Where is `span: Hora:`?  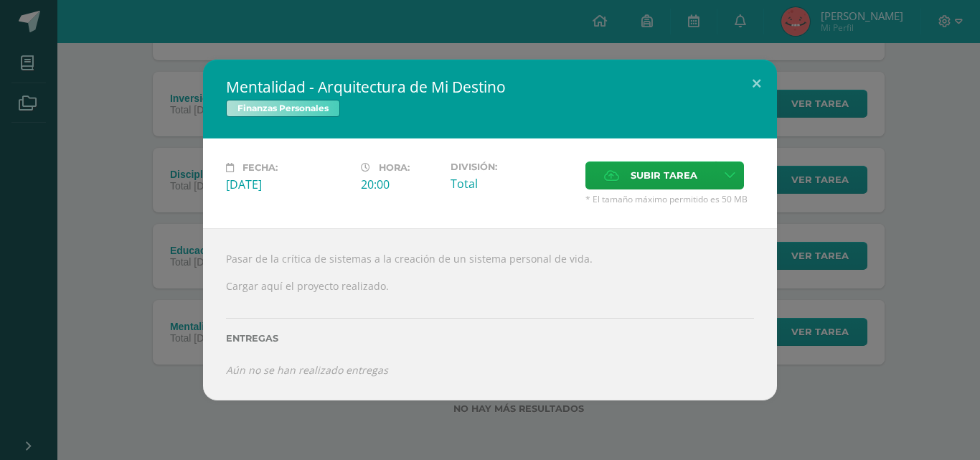 span: Hora: is located at coordinates (394, 167).